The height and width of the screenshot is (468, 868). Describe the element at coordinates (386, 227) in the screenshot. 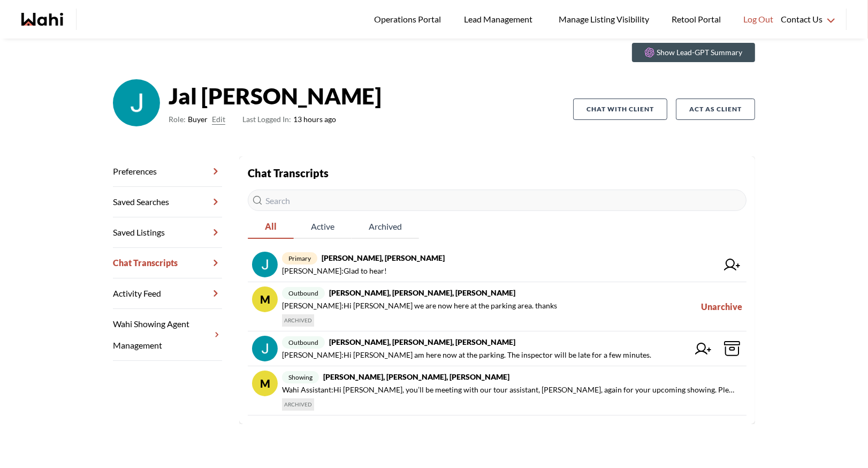

I see `span: Archived` at that location.